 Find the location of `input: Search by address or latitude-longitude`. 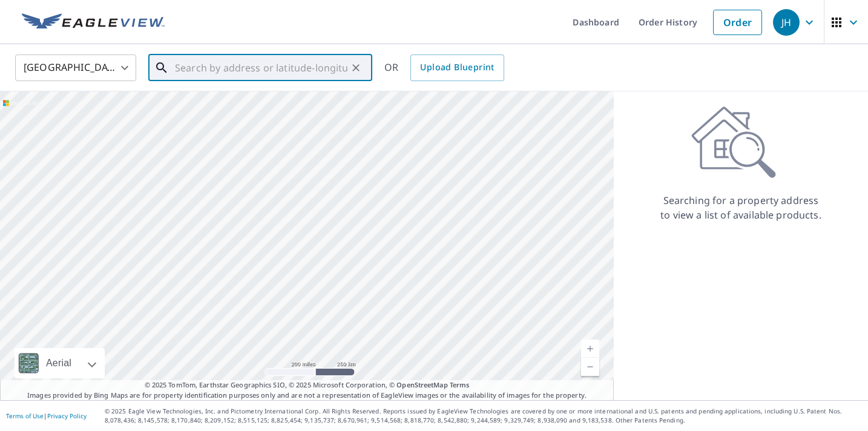

input: Search by address or latitude-longitude is located at coordinates (261, 68).